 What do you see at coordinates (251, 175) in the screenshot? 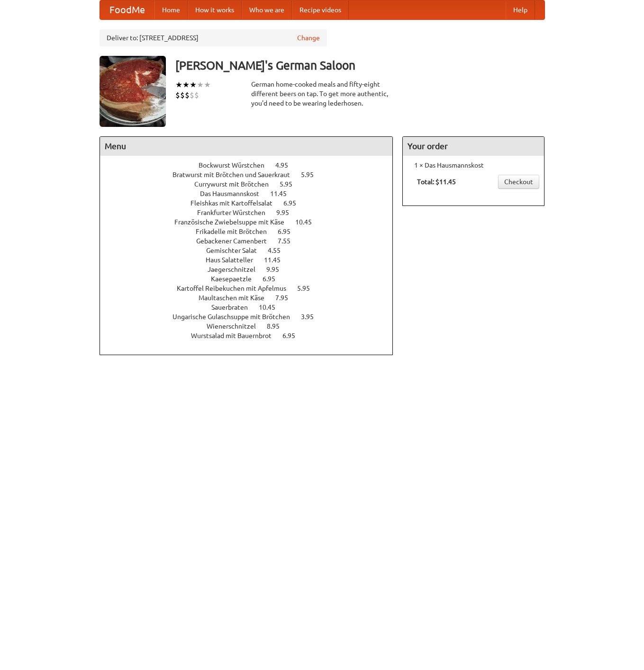
I see `a: Bratwurst mit Brötchen und Sauerkraut 5.95` at bounding box center [251, 175].